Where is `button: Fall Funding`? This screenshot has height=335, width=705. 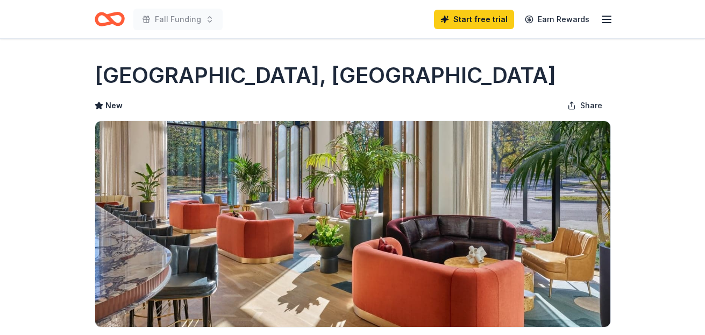
button: Fall Funding is located at coordinates (178, 19).